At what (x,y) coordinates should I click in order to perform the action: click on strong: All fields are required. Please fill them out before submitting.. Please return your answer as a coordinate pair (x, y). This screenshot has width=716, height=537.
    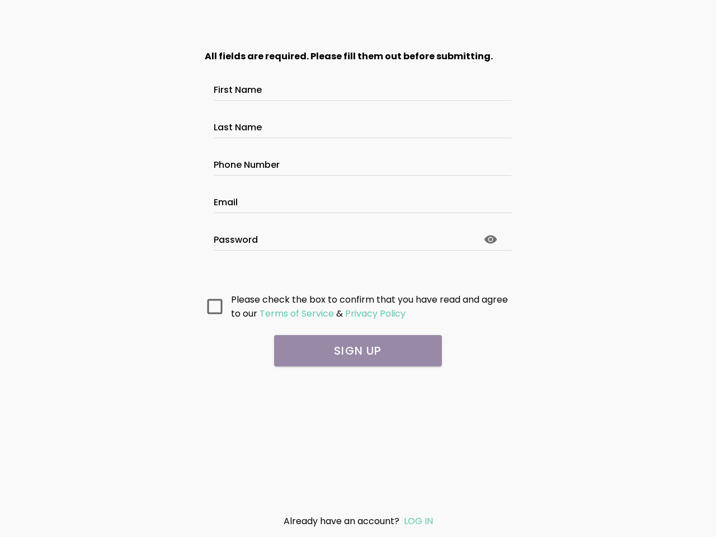
    Looking at the image, I should click on (349, 56).